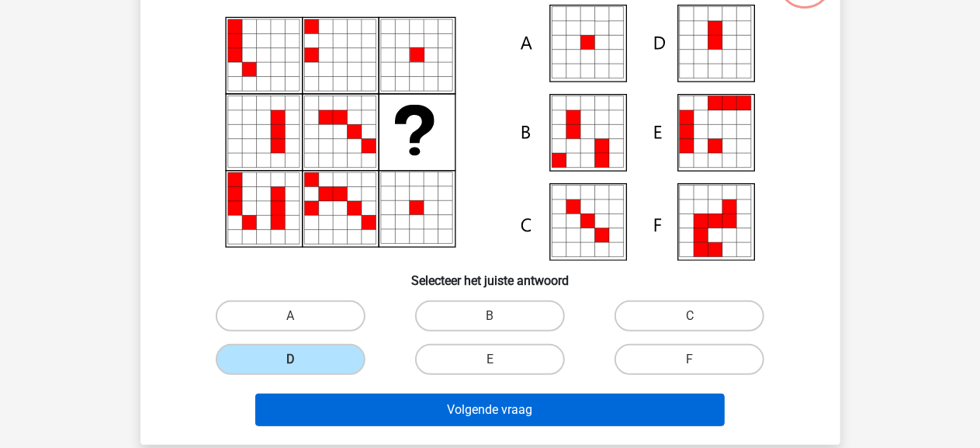 The image size is (980, 448). I want to click on label: B, so click(490, 316).